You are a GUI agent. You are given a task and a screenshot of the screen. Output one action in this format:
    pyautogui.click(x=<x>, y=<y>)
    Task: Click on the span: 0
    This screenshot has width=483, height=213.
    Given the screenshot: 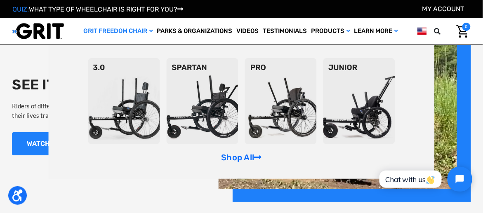 What is the action you would take?
    pyautogui.click(x=467, y=27)
    